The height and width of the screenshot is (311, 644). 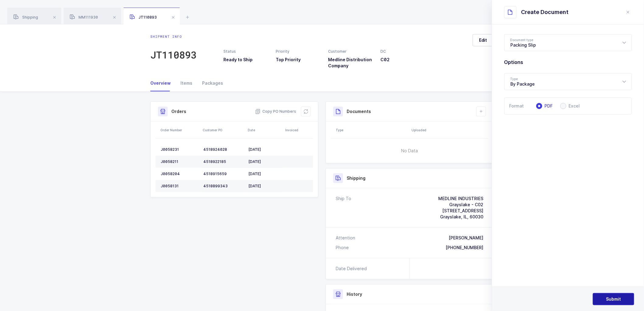 What do you see at coordinates (246, 59) in the screenshot?
I see `h3: Ready to Ship` at bounding box center [246, 59].